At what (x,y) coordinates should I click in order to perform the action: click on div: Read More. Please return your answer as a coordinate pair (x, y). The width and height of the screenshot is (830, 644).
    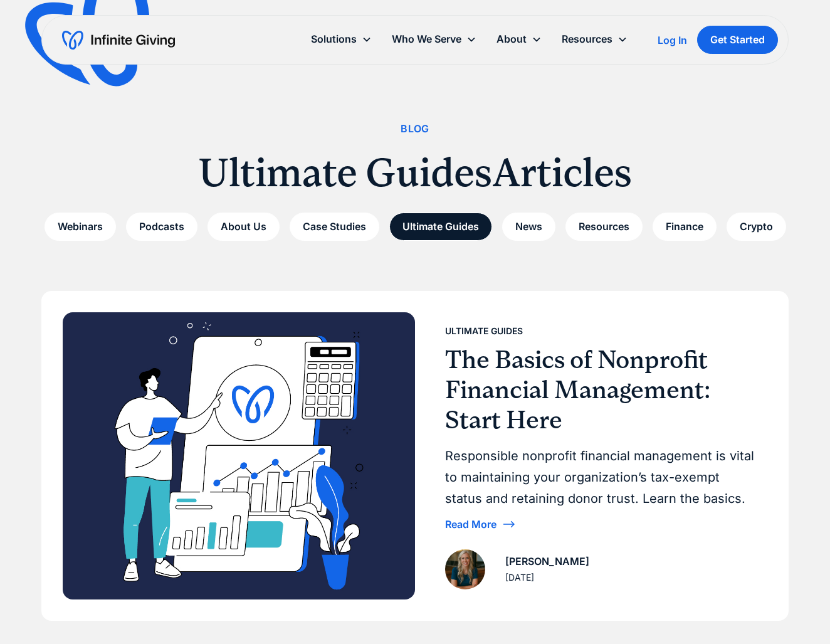
    Looking at the image, I should click on (471, 525).